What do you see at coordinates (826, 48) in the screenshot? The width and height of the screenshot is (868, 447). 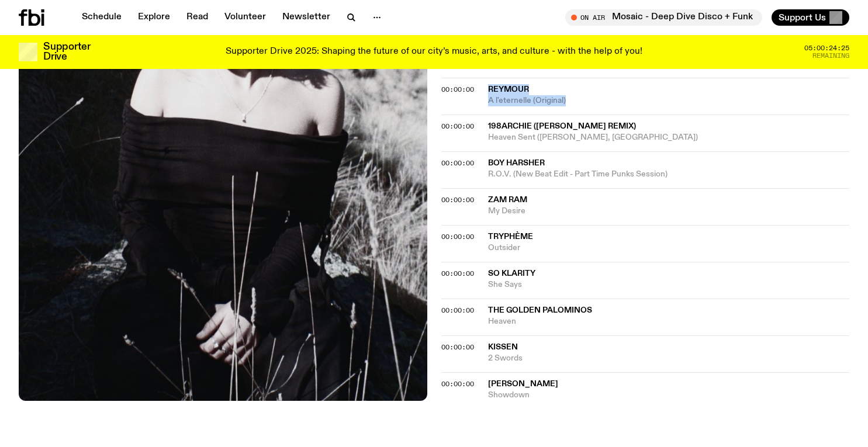 I see `span: 05:00:24:25` at bounding box center [826, 48].